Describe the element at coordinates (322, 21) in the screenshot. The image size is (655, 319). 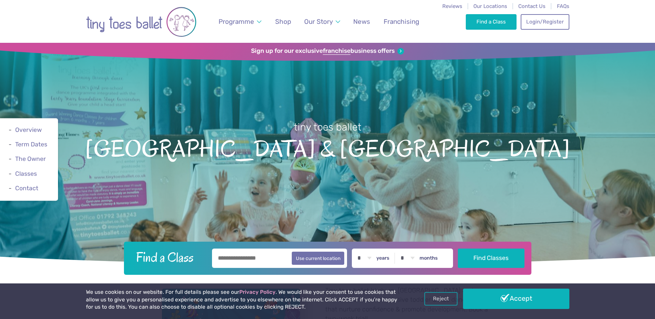
I see `a: Our Story` at that location.